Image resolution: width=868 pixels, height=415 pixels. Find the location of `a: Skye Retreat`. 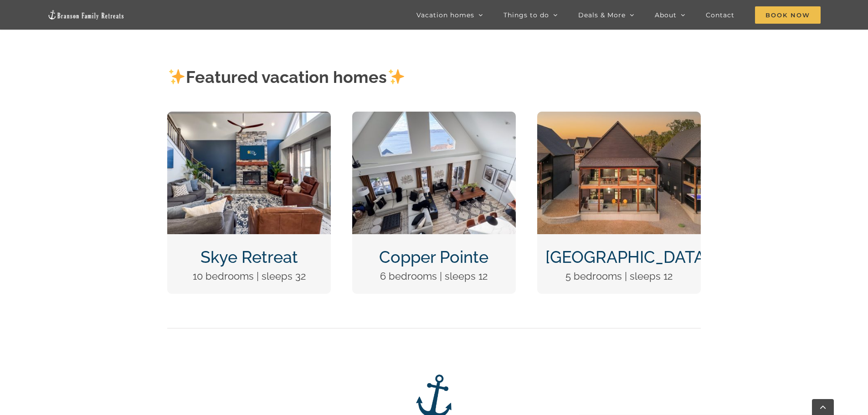

a: Skye Retreat is located at coordinates (249, 257).